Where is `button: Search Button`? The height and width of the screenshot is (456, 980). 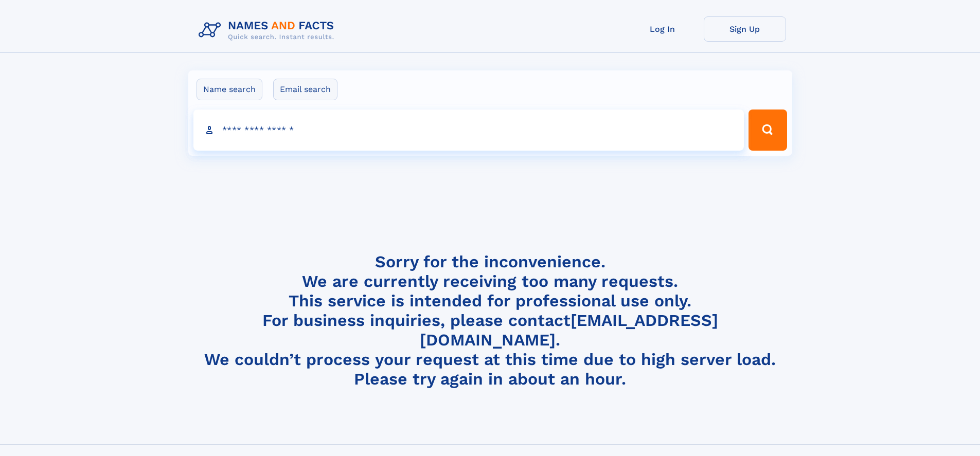 button: Search Button is located at coordinates (768, 130).